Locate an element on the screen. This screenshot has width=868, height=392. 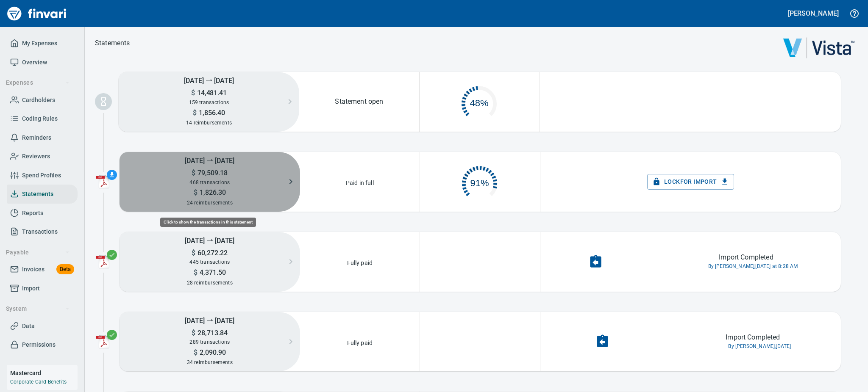
span: Permissions is located at coordinates (39, 344).